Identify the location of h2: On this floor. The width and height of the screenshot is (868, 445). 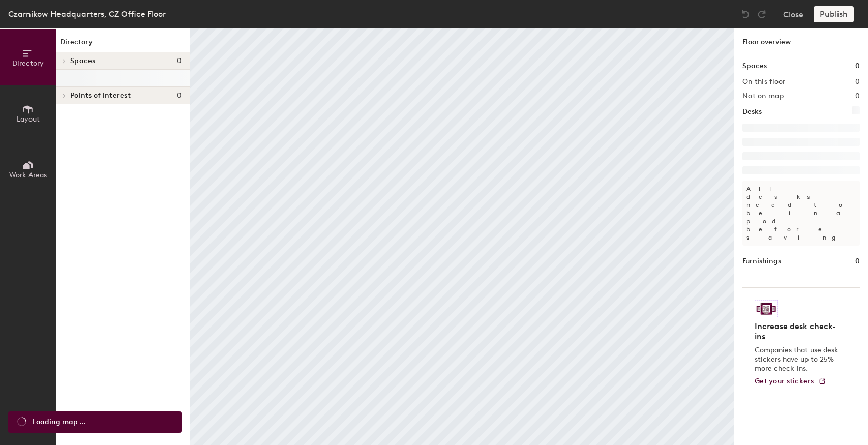
(764, 82).